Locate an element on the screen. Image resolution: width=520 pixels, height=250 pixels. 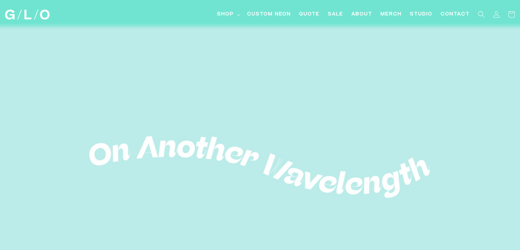
summary: Shop is located at coordinates (228, 14).